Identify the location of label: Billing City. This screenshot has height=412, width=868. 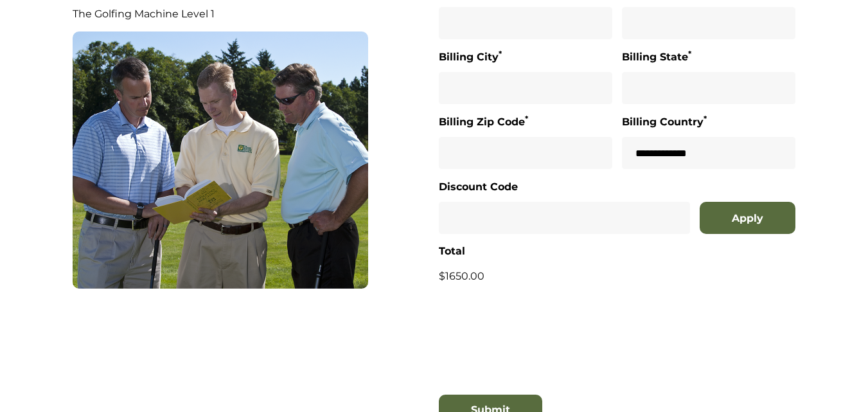
(471, 57).